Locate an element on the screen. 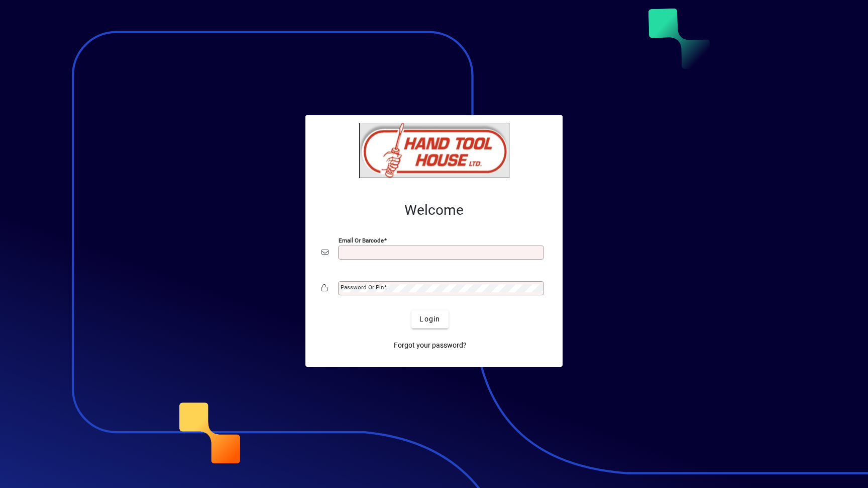  button: Login is located at coordinates (430, 319).